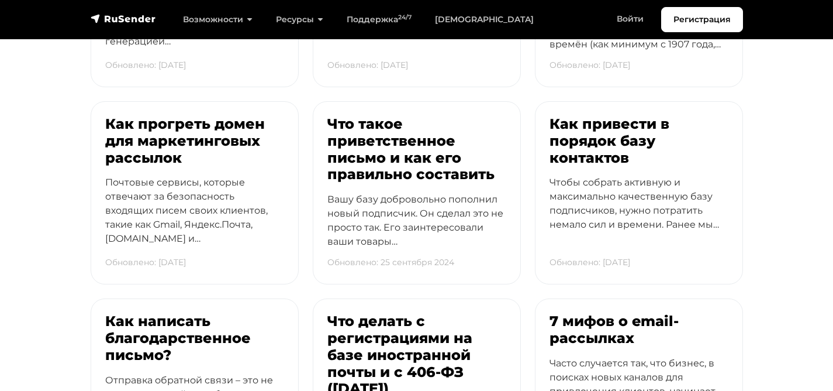 The image size is (833, 391). I want to click on a: Что такое приветственное письмо и как его правильно составить Вашу базу добровольно пополнил новы..., so click(417, 192).